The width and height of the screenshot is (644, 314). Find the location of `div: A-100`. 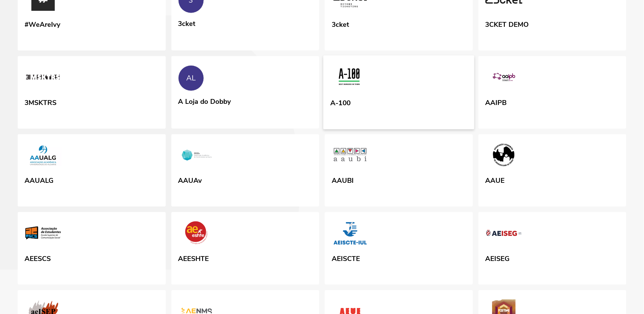

div: A-100 is located at coordinates (340, 102).